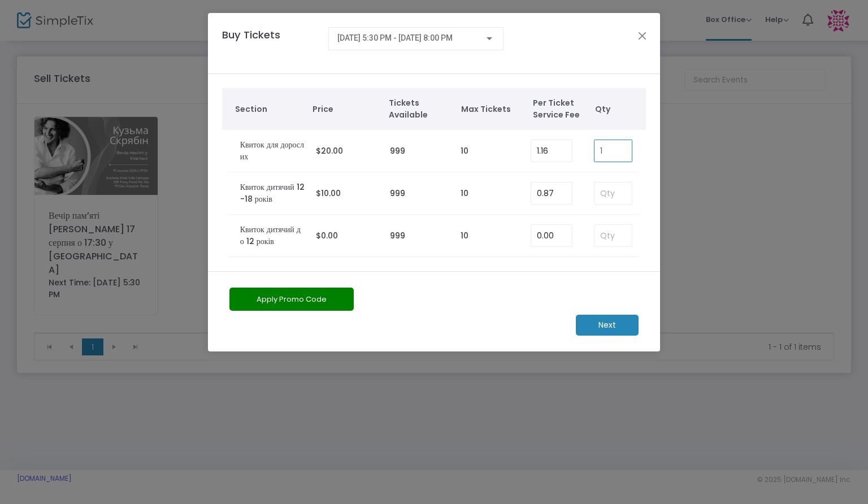 This screenshot has width=868, height=504. I want to click on span: $20.00, so click(329, 151).